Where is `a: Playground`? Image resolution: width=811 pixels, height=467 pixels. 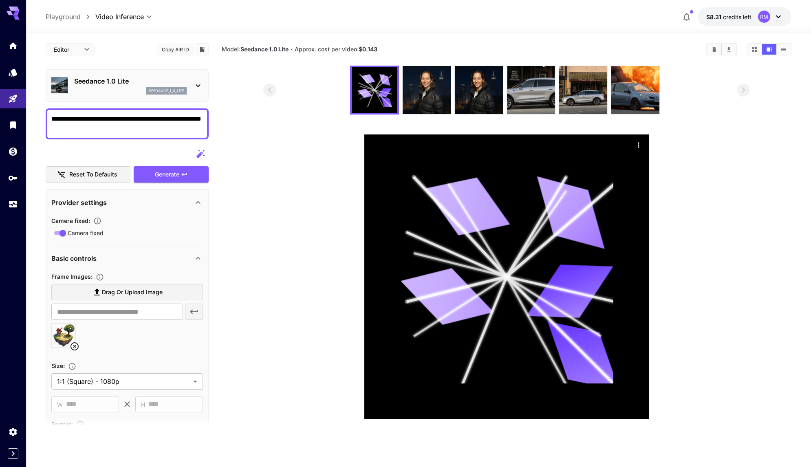
a: Playground is located at coordinates (63, 17).